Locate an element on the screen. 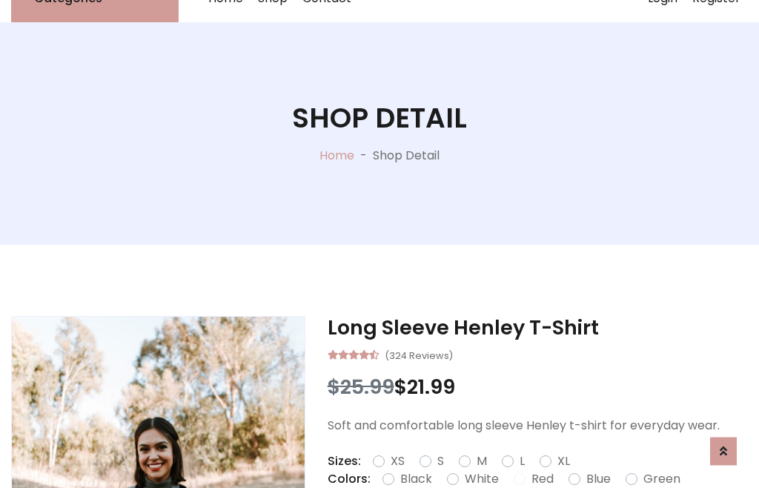 Image resolution: width=759 pixels, height=488 pixels. a: Home is located at coordinates (337, 155).